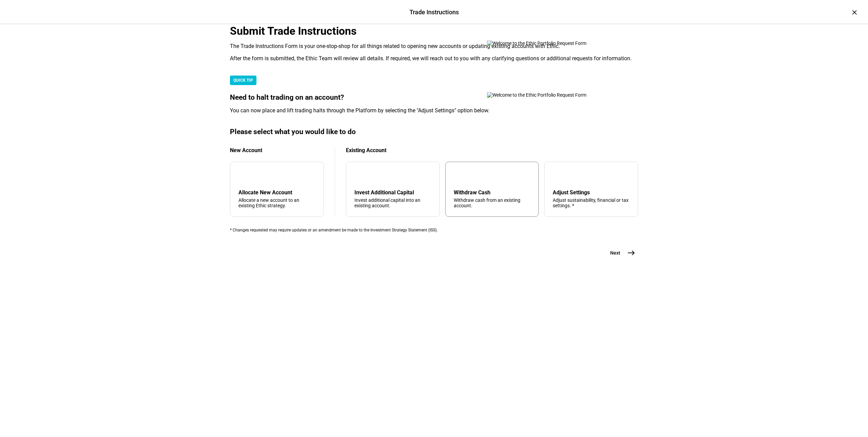 The image size is (868, 437). Describe the element at coordinates (620, 253) in the screenshot. I see `button: Next` at that location.